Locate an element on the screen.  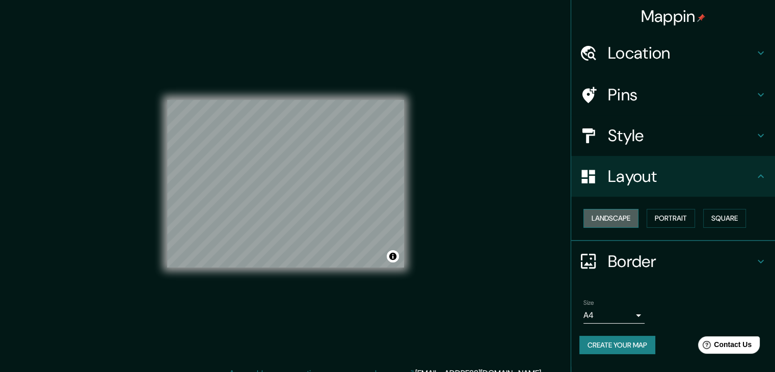
button: Square is located at coordinates (725, 218).